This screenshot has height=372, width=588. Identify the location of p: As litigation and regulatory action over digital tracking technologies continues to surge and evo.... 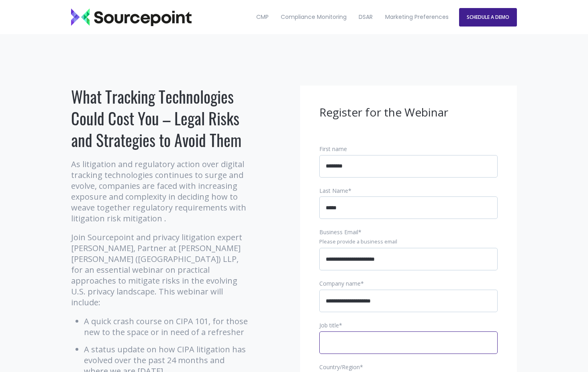
(160, 191).